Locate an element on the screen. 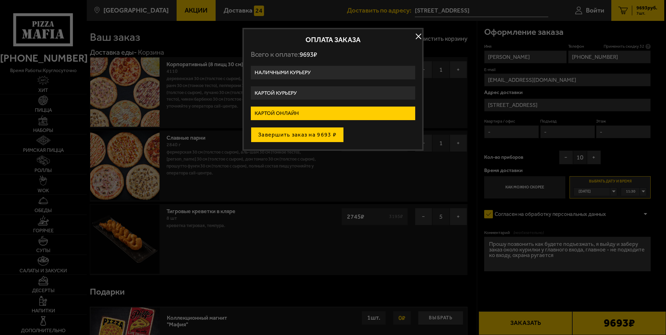 This screenshot has height=335, width=666. label: Картой курьеру is located at coordinates (333, 93).